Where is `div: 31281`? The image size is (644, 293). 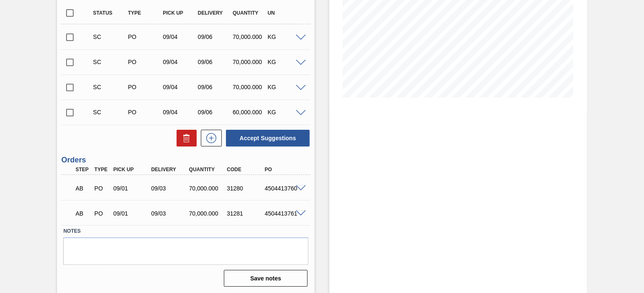 div: 31281 is located at coordinates (245, 214).